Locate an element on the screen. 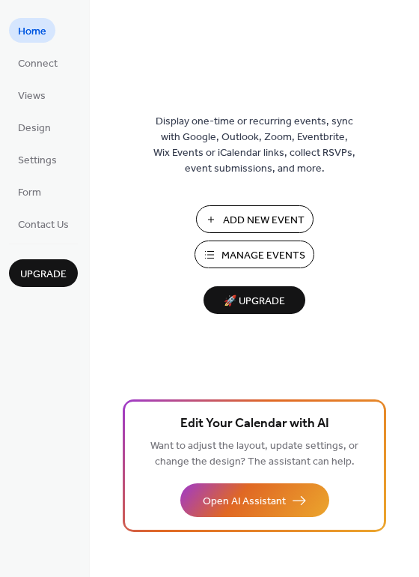  span: Want to adjust the layout, update settings, or change the design? The assistant can help. is located at coordinates (255, 454).